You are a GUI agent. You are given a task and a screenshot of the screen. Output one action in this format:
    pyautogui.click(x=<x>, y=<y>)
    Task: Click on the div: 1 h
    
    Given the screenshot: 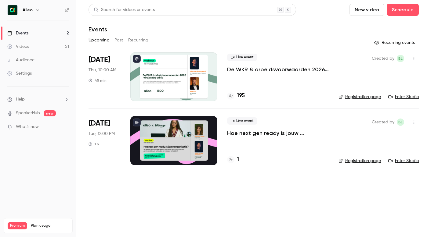 What is the action you would take?
    pyautogui.click(x=94, y=144)
    